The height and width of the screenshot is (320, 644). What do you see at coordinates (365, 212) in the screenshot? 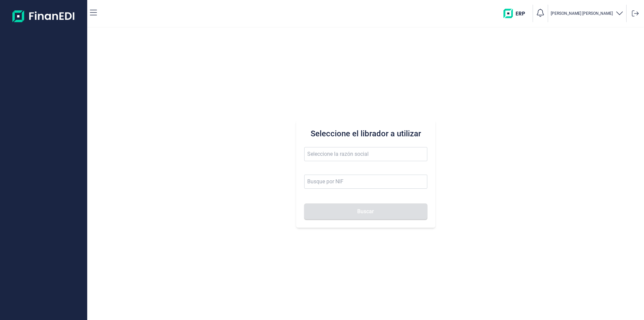
I see `button: Buscar` at bounding box center [365, 212].